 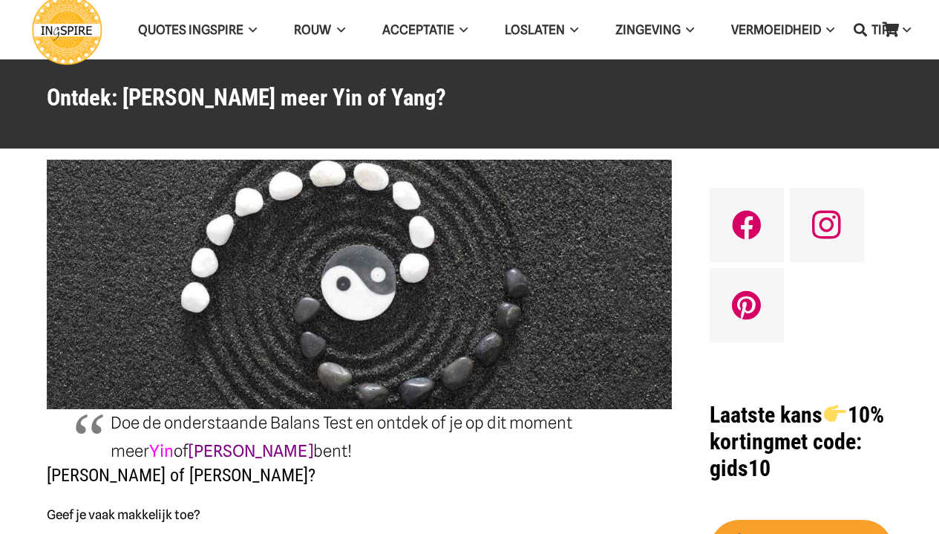 What do you see at coordinates (418, 30) in the screenshot?
I see `span: Acceptatie` at bounding box center [418, 30].